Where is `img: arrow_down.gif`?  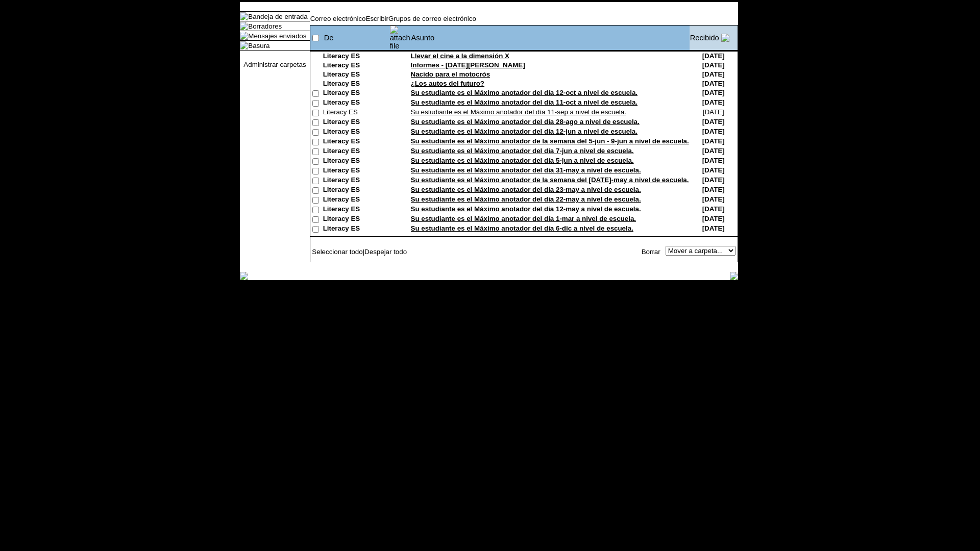
img: arrow_down.gif is located at coordinates (726, 38).